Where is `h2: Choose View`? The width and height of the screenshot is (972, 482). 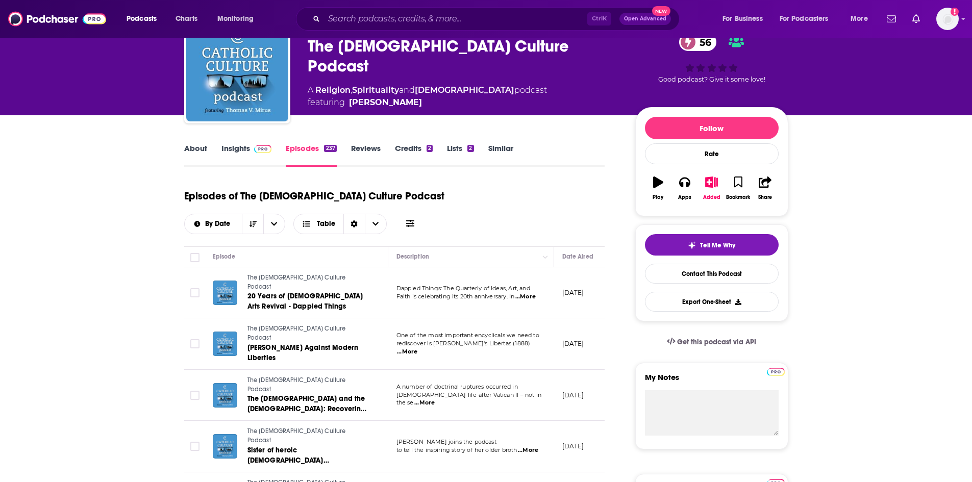
h2: Choose View is located at coordinates (340, 224).